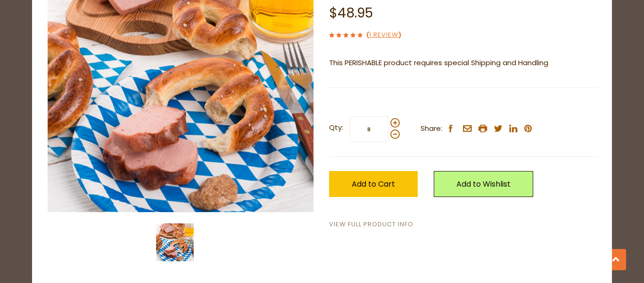  Describe the element at coordinates (371, 224) in the screenshot. I see `a: View Full Product Info` at that location.